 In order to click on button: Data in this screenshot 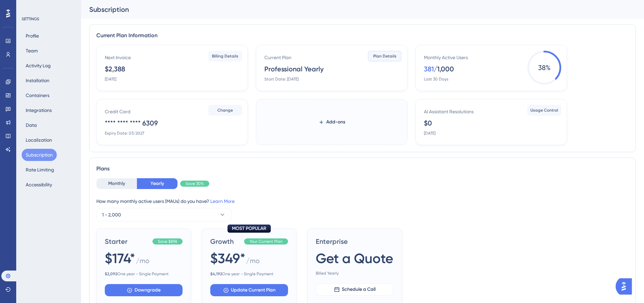, I will do `click(31, 125)`.